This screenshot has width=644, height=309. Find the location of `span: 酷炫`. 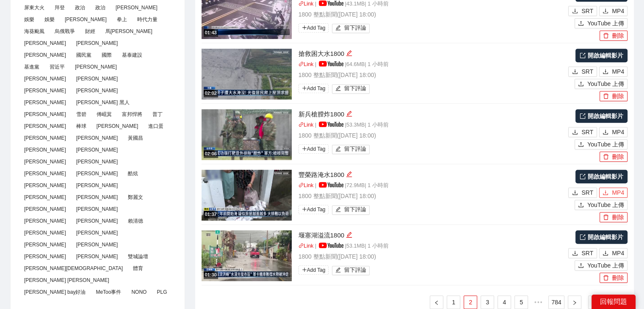

span: 酷炫 is located at coordinates (133, 174).